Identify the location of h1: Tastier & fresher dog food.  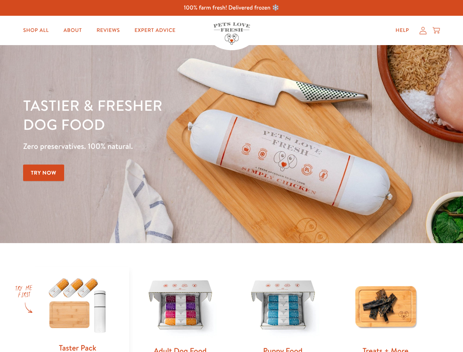
(162, 115).